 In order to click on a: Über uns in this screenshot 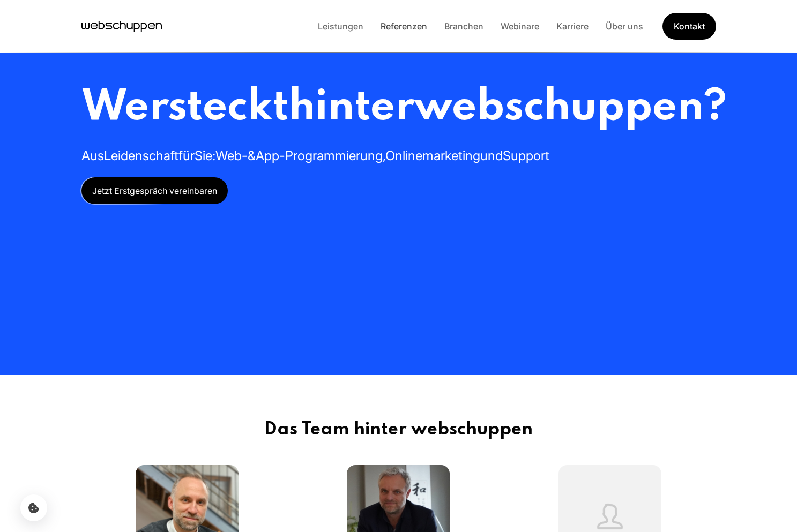, I will do `click(624, 26)`.